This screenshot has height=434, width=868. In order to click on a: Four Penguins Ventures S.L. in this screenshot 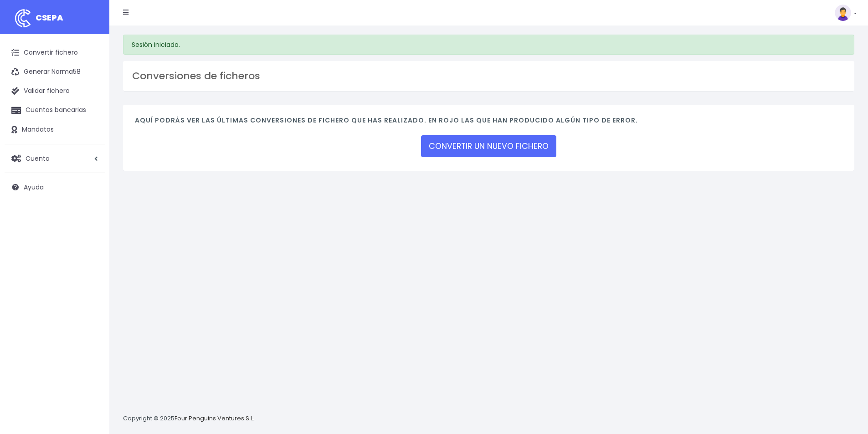, I will do `click(214, 418)`.